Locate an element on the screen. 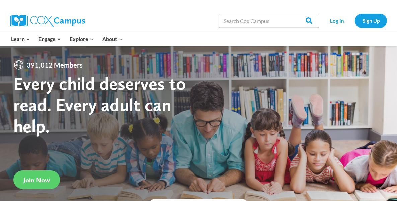  strong: Every child deserves to read. Every adult can help. is located at coordinates (100, 104).